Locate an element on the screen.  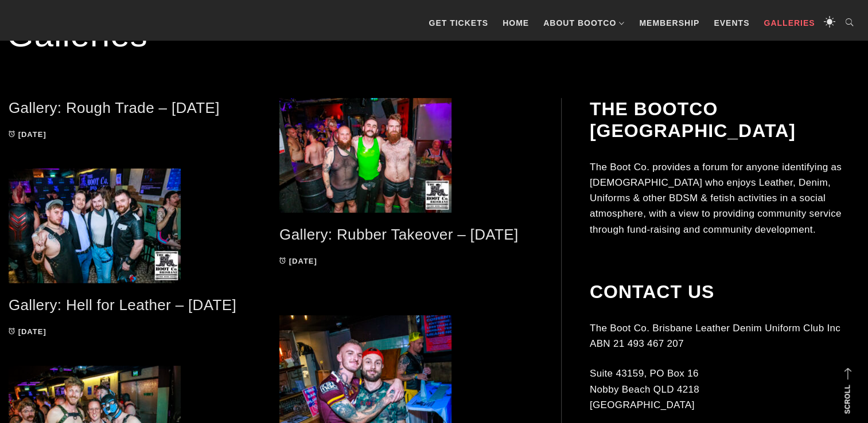
a: Events is located at coordinates (732, 23).